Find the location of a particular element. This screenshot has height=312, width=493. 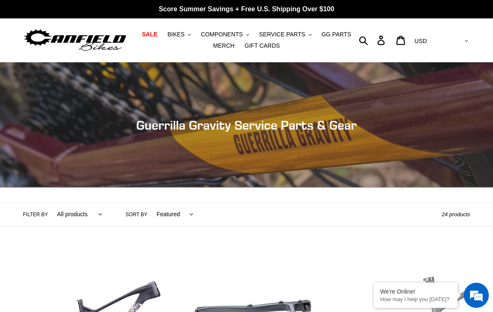

label: Sort by is located at coordinates (137, 214).